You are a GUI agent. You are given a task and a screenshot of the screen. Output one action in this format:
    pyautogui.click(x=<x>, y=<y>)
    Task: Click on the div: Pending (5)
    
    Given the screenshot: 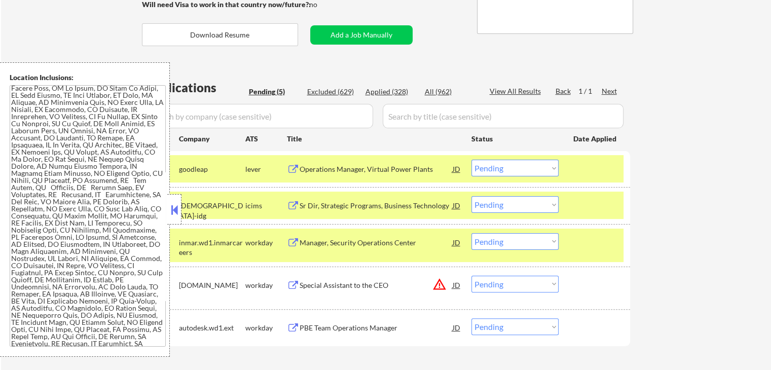 What is the action you would take?
    pyautogui.click(x=274, y=92)
    